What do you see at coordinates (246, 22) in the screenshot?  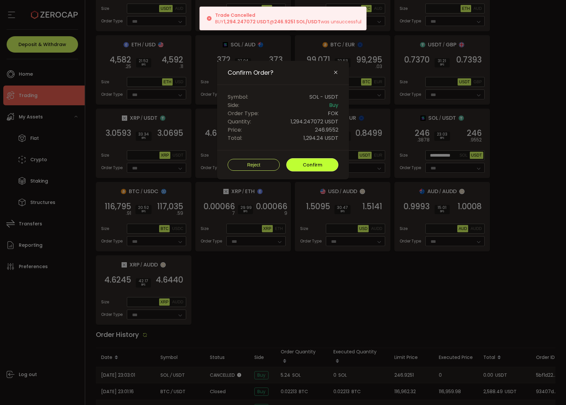 I see `b: 1,294.247072 USDT` at bounding box center [246, 22].